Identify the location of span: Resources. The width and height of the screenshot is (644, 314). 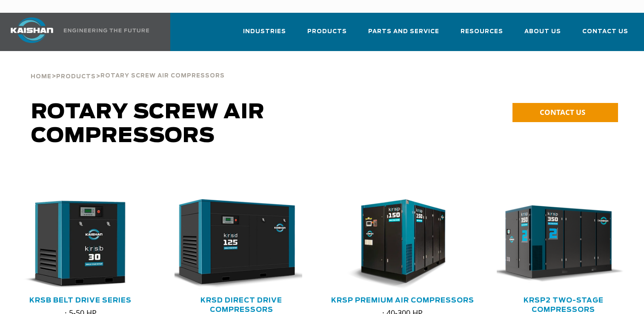
(482, 32).